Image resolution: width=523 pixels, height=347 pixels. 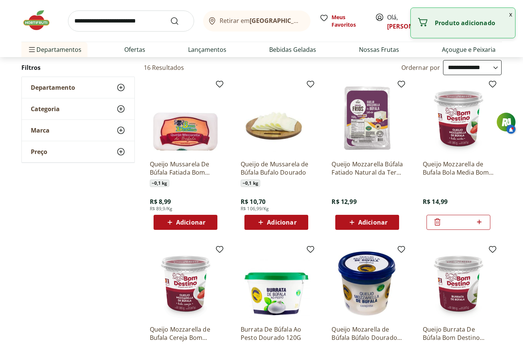 What do you see at coordinates (253, 201) in the screenshot?
I see `span: R$ 10,70` at bounding box center [253, 201].